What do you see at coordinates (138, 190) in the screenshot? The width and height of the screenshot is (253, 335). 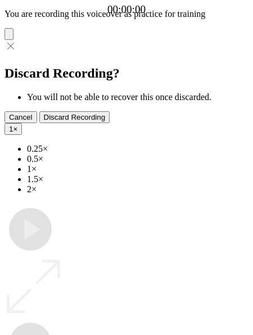 I see `li: 2×` at bounding box center [138, 190].